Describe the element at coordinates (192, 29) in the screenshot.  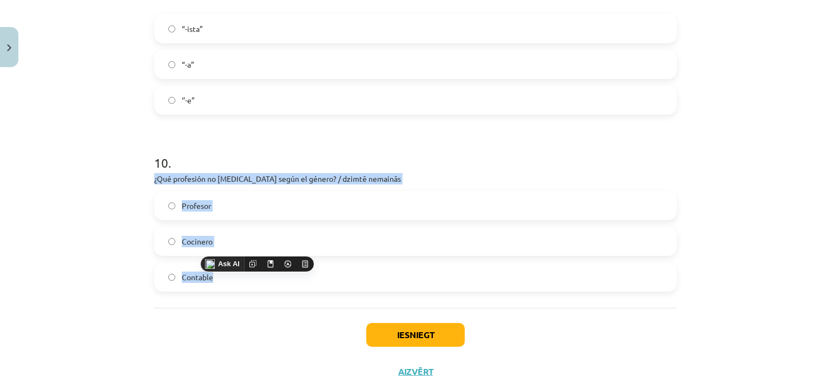
I see `span: “-ista”` at that location.